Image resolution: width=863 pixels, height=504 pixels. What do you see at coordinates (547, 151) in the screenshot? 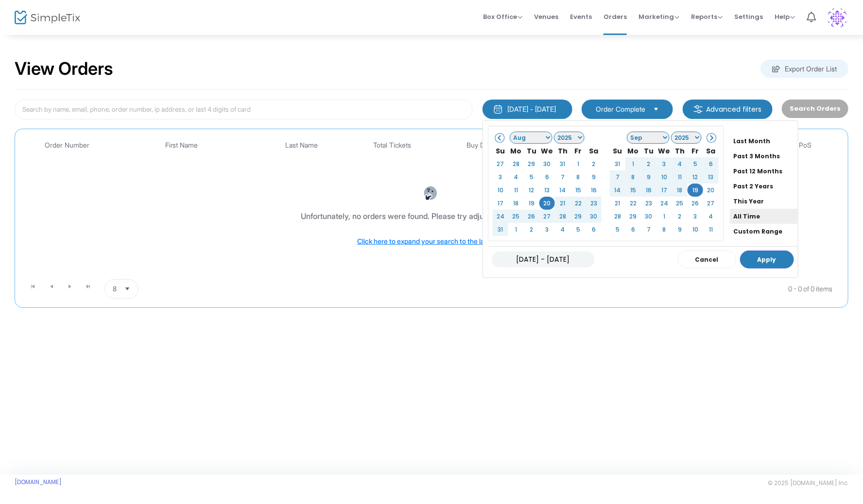
I see `th: We` at bounding box center [547, 151].